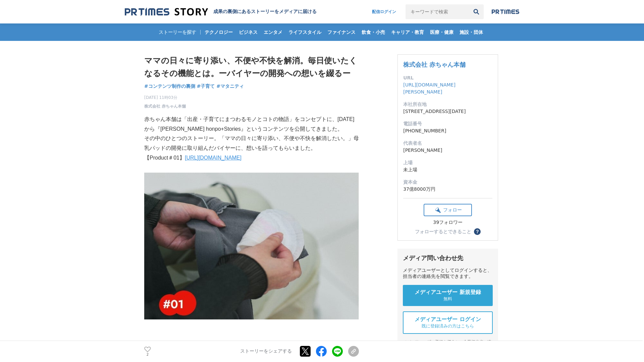 This screenshot has height=362, width=644. I want to click on div: メディア問い合わせ先, so click(448, 258).